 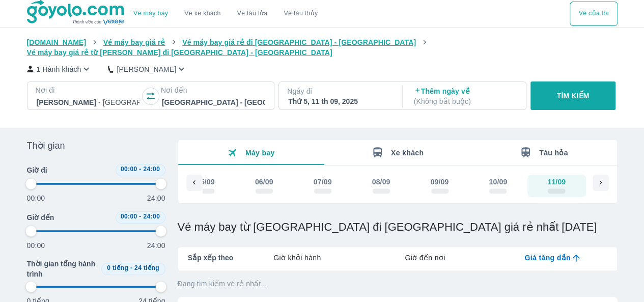 What do you see at coordinates (573, 96) in the screenshot?
I see `p: TÌM KIẾM` at bounding box center [573, 96].